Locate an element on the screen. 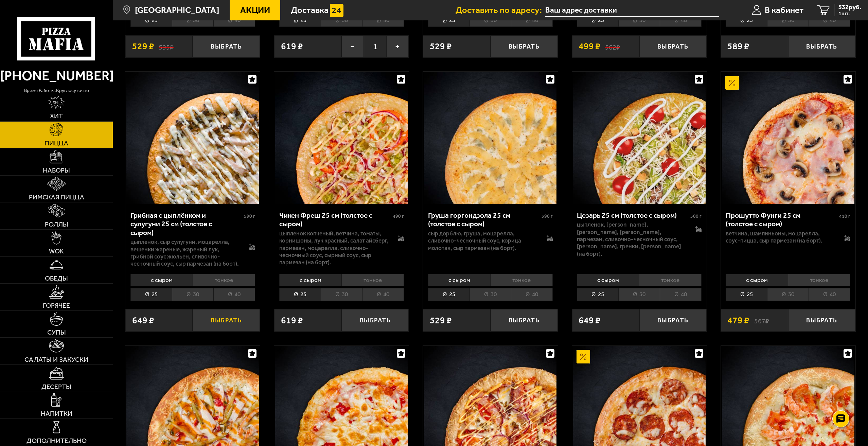 The height and width of the screenshot is (446, 868). span: Дополнительно is located at coordinates (57, 441).